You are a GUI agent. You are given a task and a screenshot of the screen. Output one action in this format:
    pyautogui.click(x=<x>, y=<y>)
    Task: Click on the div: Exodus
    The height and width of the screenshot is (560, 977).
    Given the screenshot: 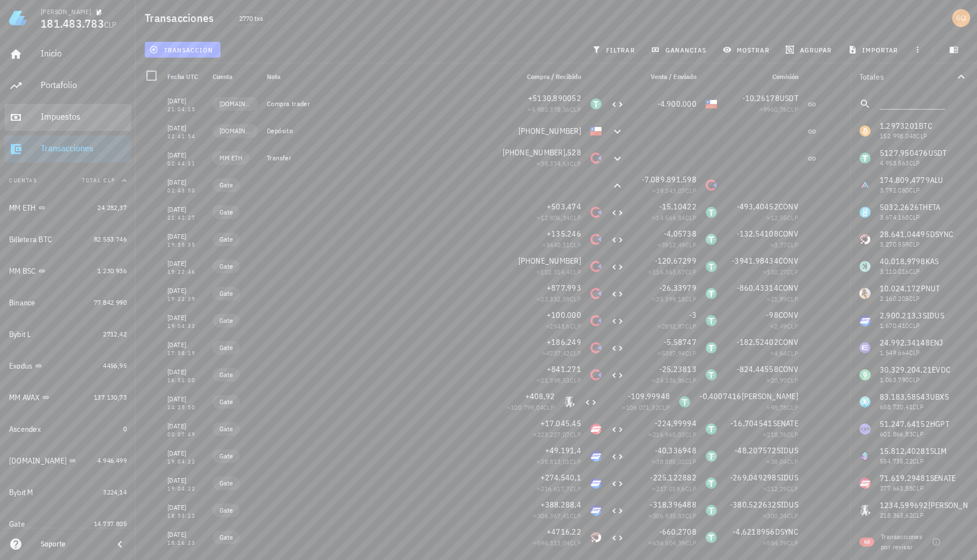 What is the action you would take?
    pyautogui.click(x=21, y=366)
    